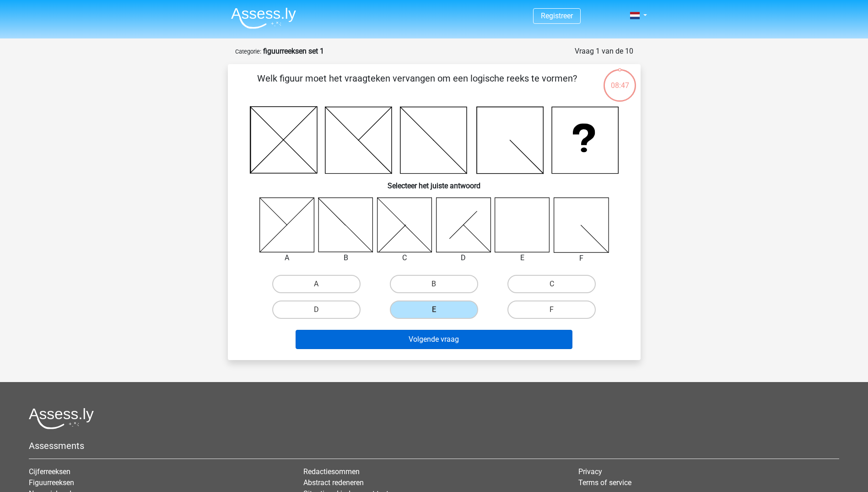  What do you see at coordinates (619, 80) in the screenshot?
I see `div: 08:47` at bounding box center [619, 80].